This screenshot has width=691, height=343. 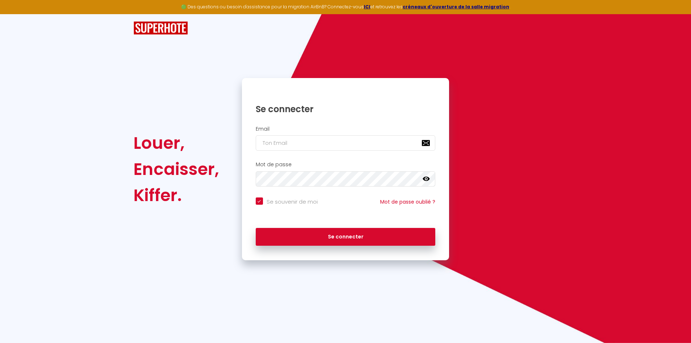 I want to click on img: SuperHote logo, so click(x=161, y=28).